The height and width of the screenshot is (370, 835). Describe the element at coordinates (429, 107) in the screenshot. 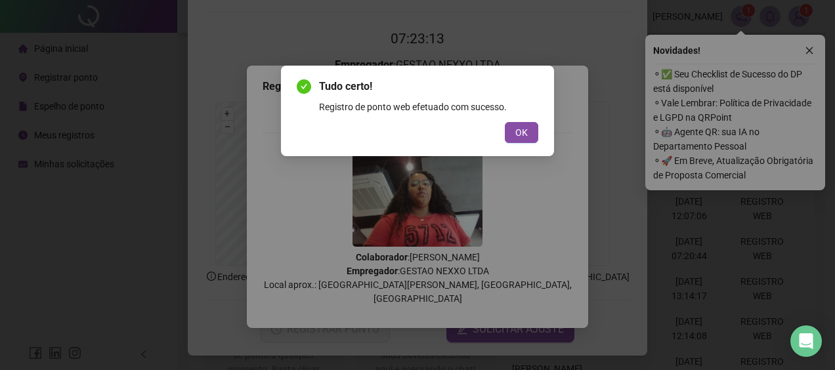

I see `div: Registro de ponto web efetuado com sucesso.` at that location.